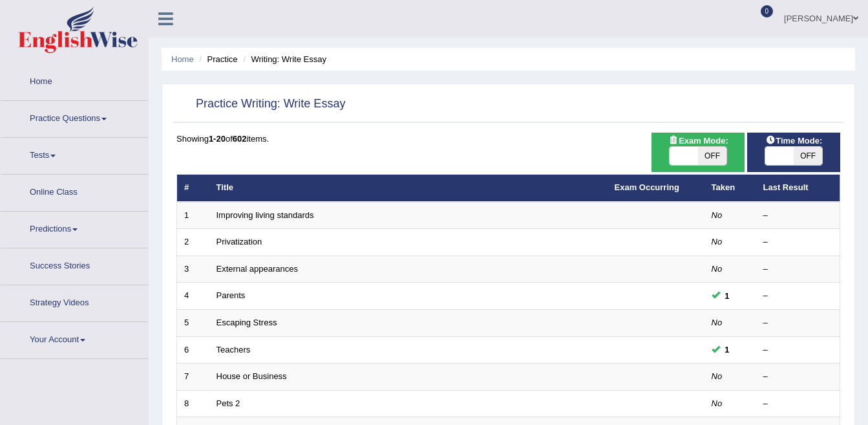  What do you see at coordinates (75, 301) in the screenshot?
I see `a: Strategy Videos` at bounding box center [75, 301].